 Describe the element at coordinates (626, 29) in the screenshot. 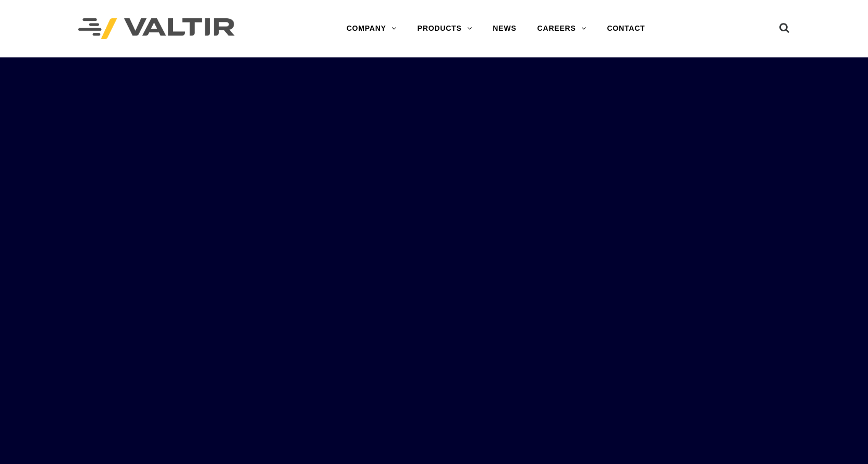

I see `a: CONTACT` at that location.